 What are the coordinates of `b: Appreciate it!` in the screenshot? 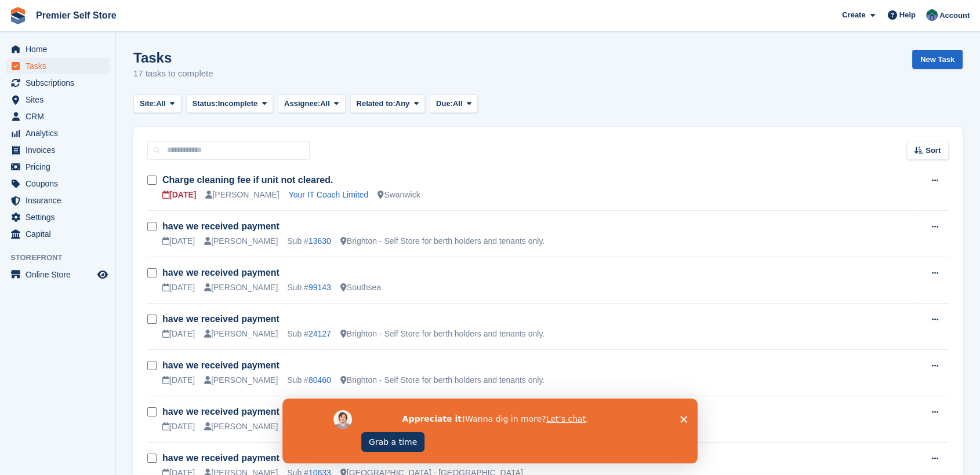 It's located at (151, 20).